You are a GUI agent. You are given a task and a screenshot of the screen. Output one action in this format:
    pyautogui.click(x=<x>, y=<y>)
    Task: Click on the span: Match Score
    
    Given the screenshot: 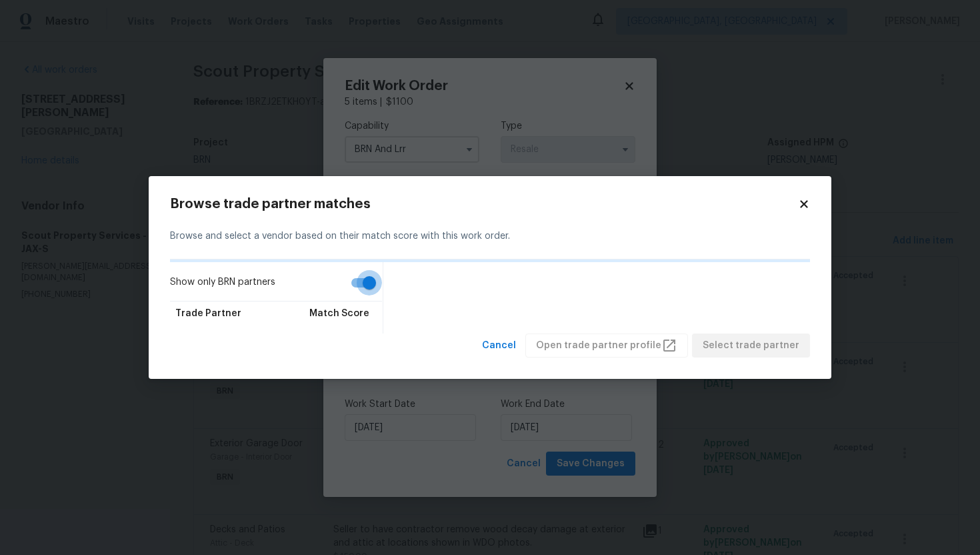 What is the action you would take?
    pyautogui.click(x=340, y=314)
    